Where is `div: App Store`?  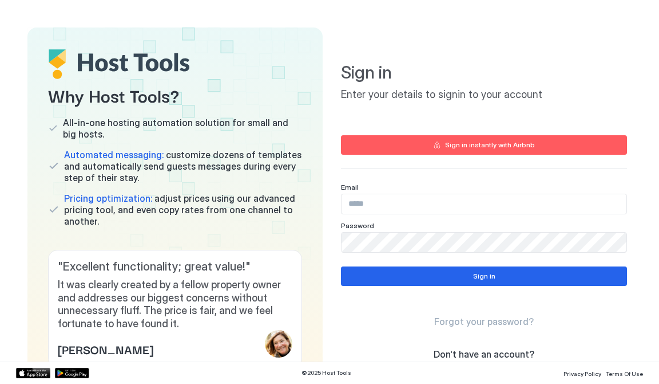 div: App Store is located at coordinates (33, 373).